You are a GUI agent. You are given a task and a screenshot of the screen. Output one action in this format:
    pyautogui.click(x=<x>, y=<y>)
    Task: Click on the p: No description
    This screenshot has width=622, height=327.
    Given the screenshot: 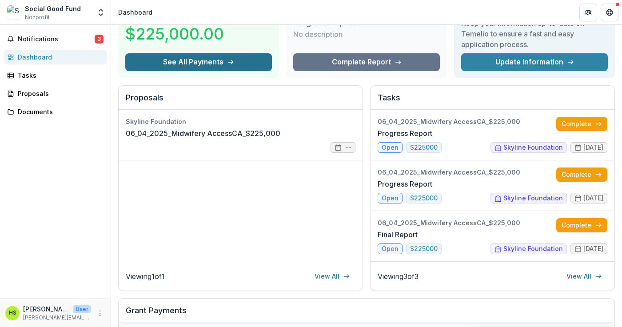 What is the action you would take?
    pyautogui.click(x=318, y=34)
    